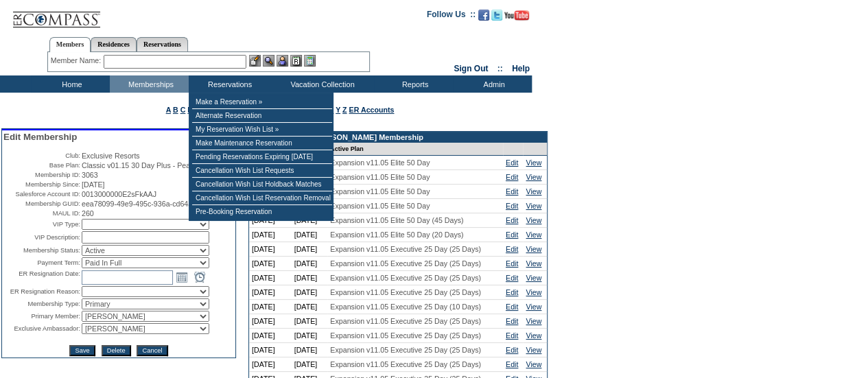  What do you see at coordinates (321, 84) in the screenshot?
I see `td: Vacation Collection` at bounding box center [321, 84].